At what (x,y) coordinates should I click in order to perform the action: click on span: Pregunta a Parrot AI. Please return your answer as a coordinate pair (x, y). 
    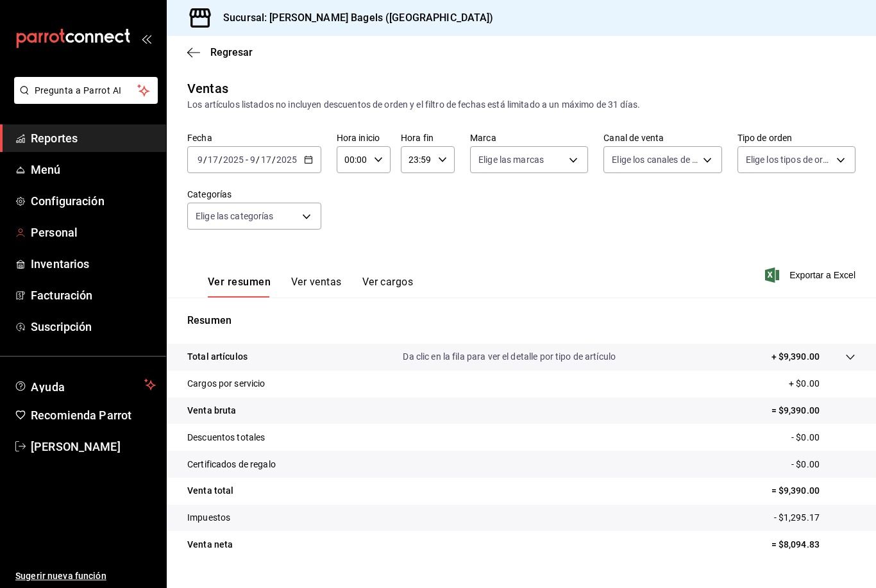
    Looking at the image, I should click on (86, 90).